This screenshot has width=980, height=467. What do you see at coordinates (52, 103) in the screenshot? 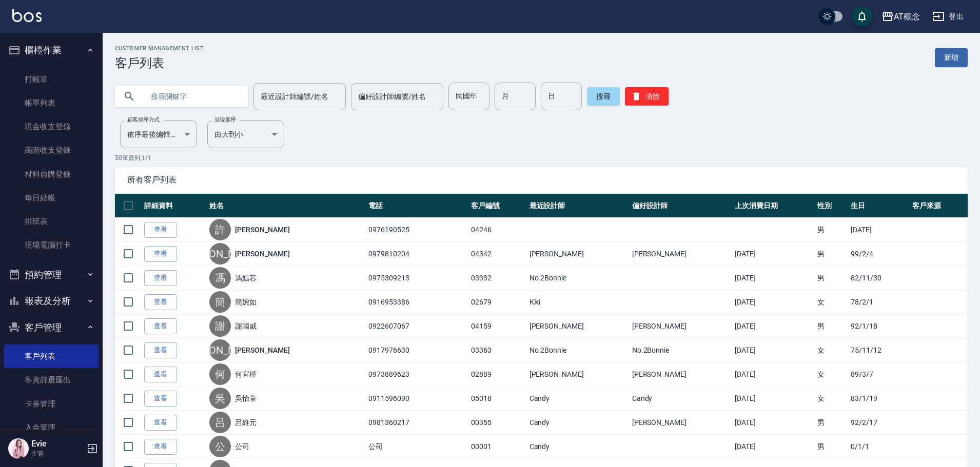
I see `a: 帳單列表` at bounding box center [52, 103].